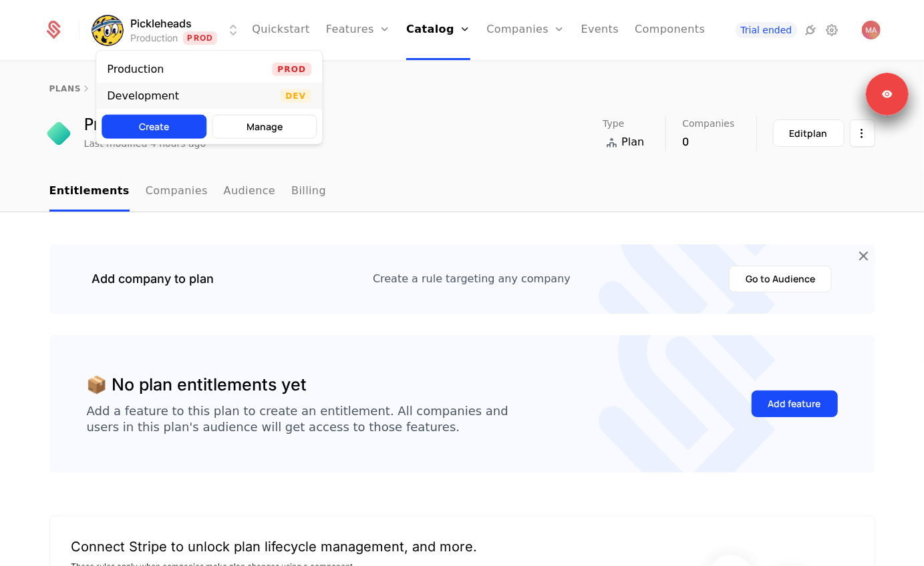 This screenshot has width=924, height=566. I want to click on div: Production, so click(135, 69).